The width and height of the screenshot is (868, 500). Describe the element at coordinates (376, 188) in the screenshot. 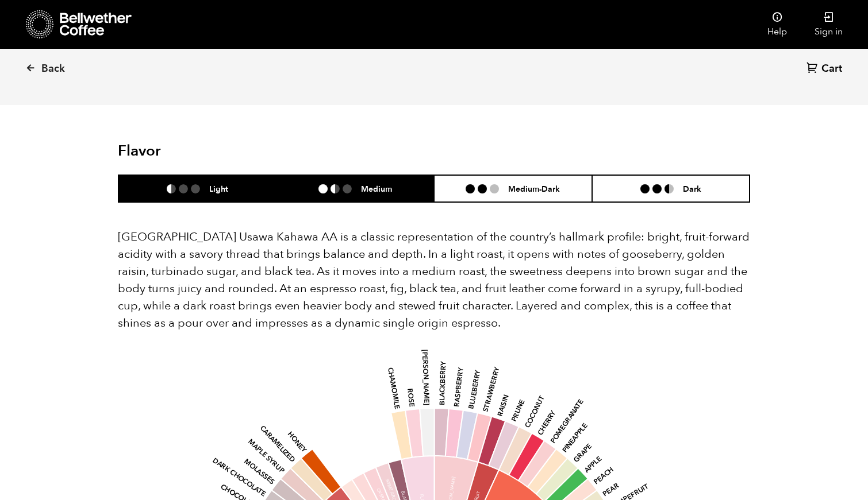

I see `h6: Medium` at that location.